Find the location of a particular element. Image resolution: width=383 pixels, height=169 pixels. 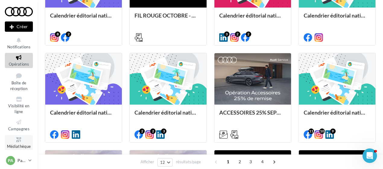

span: Visibilité en ligne is located at coordinates (19, 108).